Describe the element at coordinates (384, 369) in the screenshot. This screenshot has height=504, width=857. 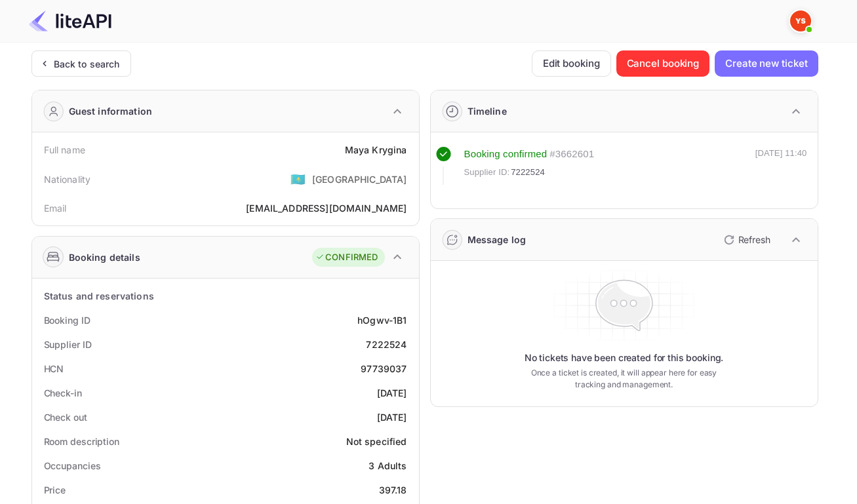
I see `div: 97739037` at that location.